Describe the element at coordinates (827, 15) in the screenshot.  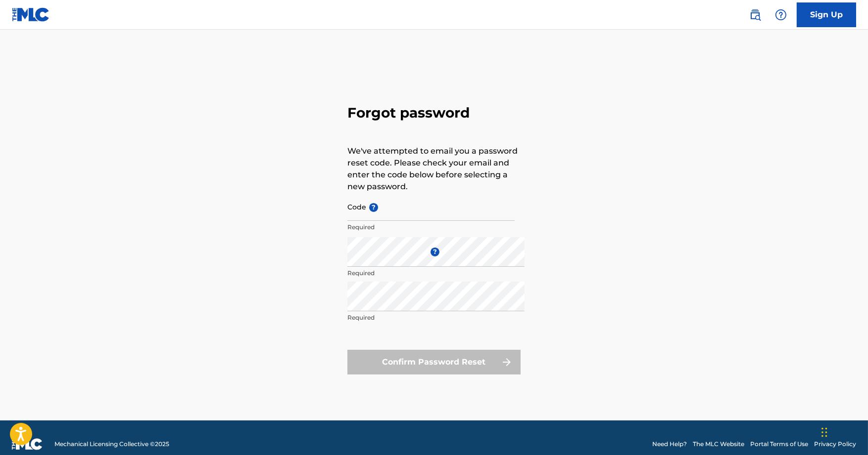
I see `a: Sign Up` at that location.